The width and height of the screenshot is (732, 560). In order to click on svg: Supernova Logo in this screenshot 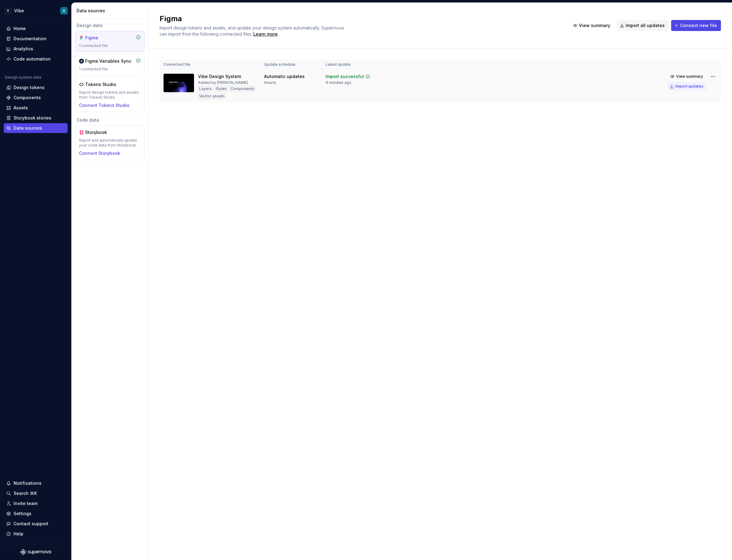, I will do `click(36, 552)`.